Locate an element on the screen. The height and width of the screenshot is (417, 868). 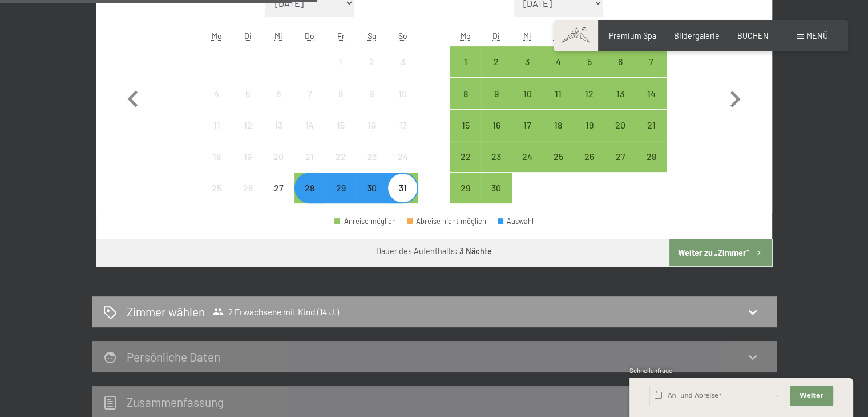
div: Wed Sep 17 2025 is located at coordinates (527, 125).